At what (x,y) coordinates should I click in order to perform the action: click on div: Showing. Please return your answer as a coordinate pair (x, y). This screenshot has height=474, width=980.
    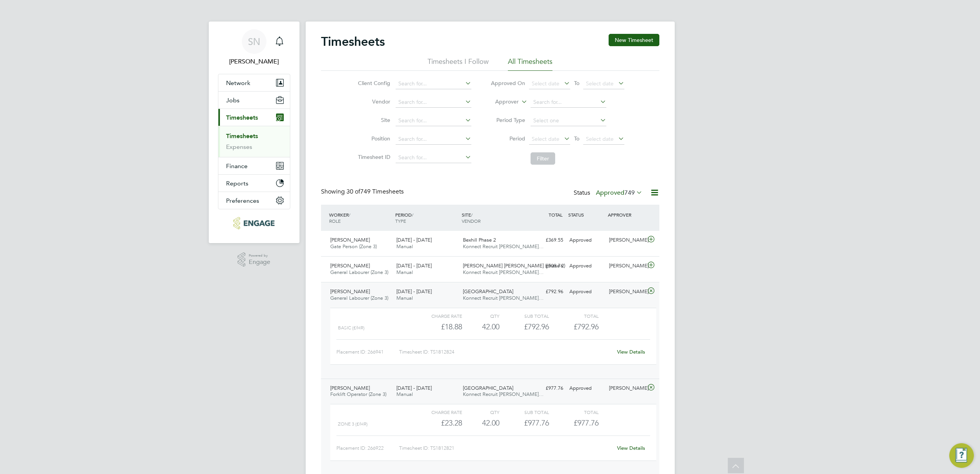
    Looking at the image, I should click on (363, 191).